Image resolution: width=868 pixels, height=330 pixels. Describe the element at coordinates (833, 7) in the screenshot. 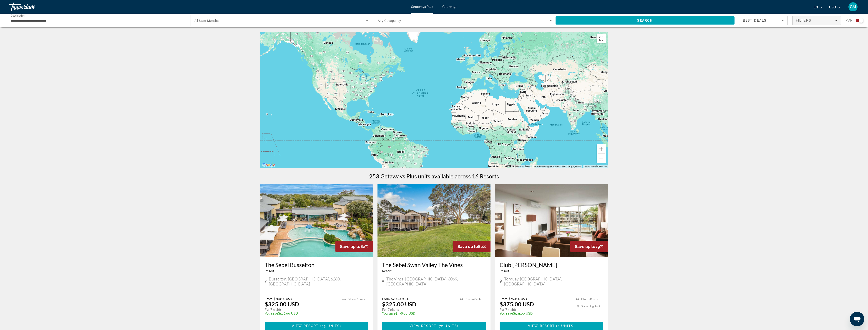

I see `span: USD` at that location.